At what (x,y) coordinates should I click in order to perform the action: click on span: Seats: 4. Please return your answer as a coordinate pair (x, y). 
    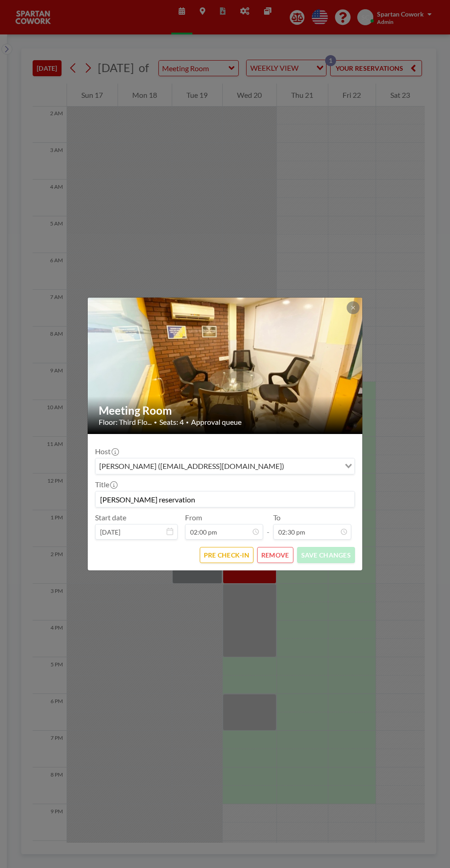
    Looking at the image, I should click on (171, 422).